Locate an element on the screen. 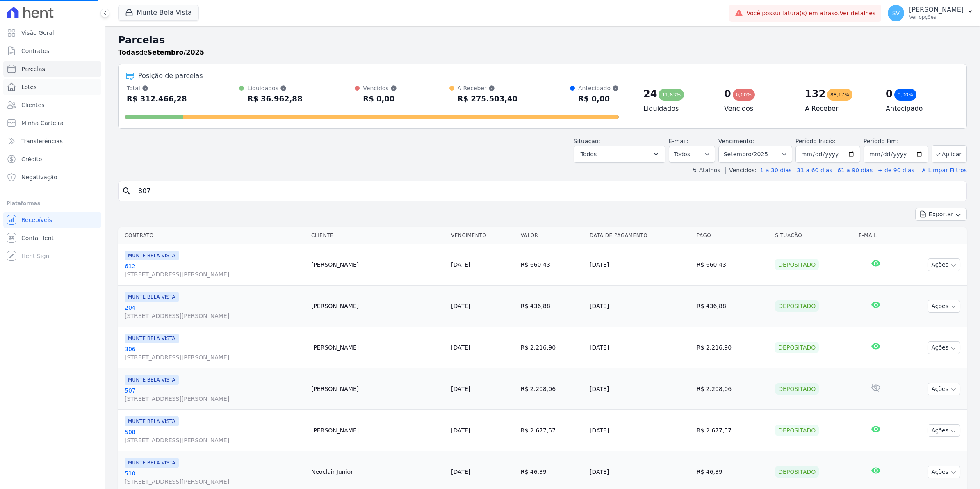  div: R$ 312.466,28 is located at coordinates (156, 99).